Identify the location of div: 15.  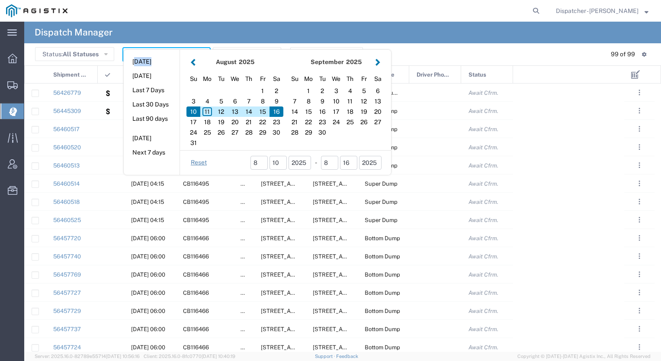
(262, 112).